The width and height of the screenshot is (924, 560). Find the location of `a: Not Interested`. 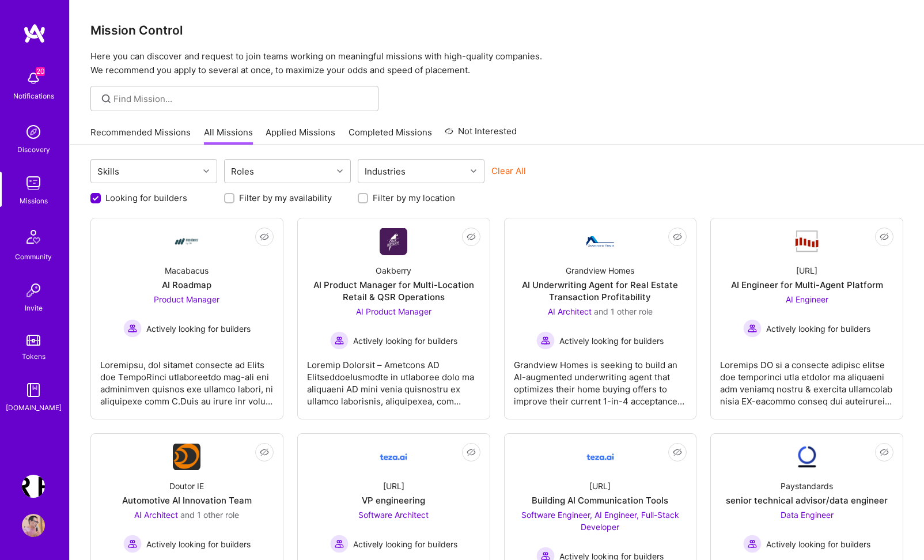

a: Not Interested is located at coordinates (481, 135).